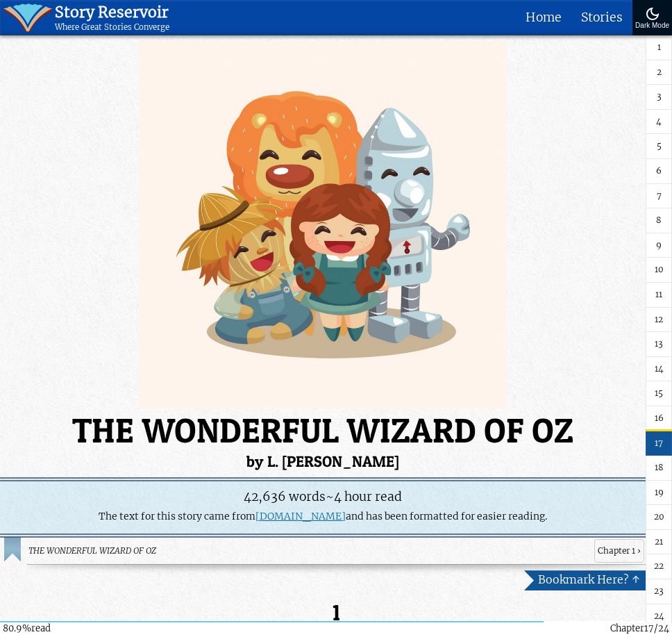  What do you see at coordinates (659, 146) in the screenshot?
I see `a: 5` at bounding box center [659, 146].